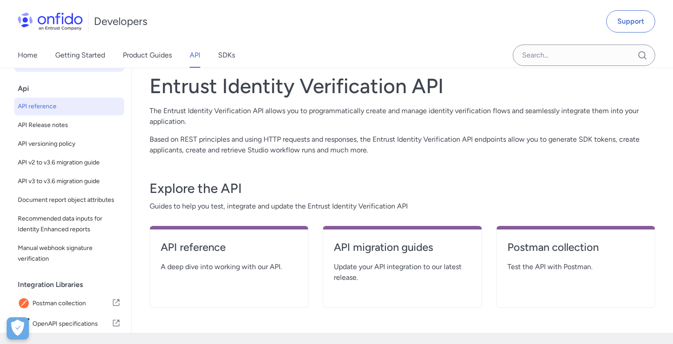 Image resolution: width=673 pixels, height=344 pixels. Describe the element at coordinates (72, 324) in the screenshot. I see `span: OpenAPI specifications` at that location.